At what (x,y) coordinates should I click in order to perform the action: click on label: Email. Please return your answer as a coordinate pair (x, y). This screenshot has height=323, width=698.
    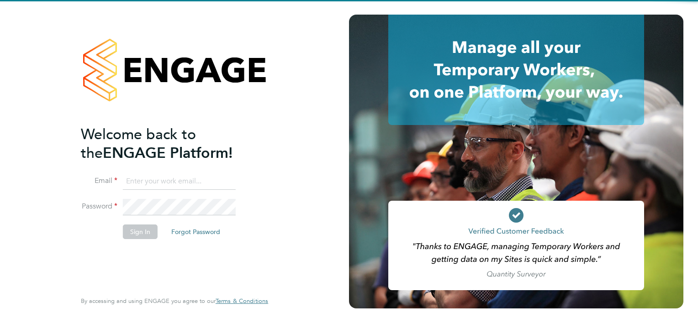
    Looking at the image, I should click on (99, 181).